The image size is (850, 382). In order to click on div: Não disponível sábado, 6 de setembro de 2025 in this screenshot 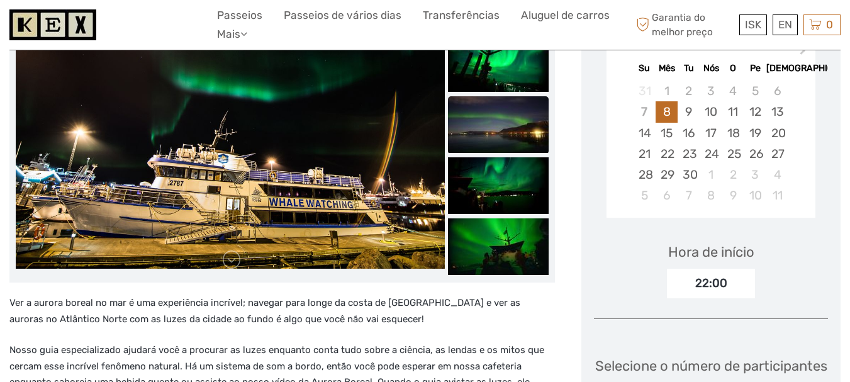, I will do `click(777, 91)`.